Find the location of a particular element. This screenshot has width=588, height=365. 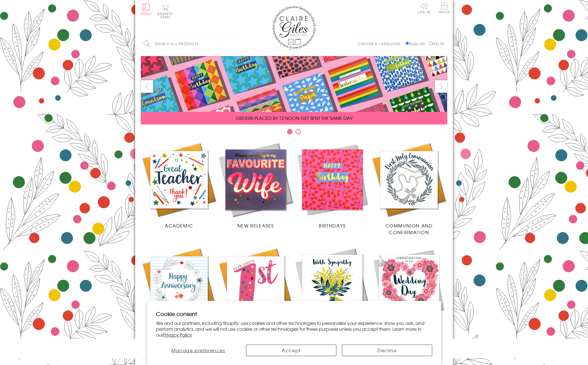

button: next is located at coordinates (441, 86).